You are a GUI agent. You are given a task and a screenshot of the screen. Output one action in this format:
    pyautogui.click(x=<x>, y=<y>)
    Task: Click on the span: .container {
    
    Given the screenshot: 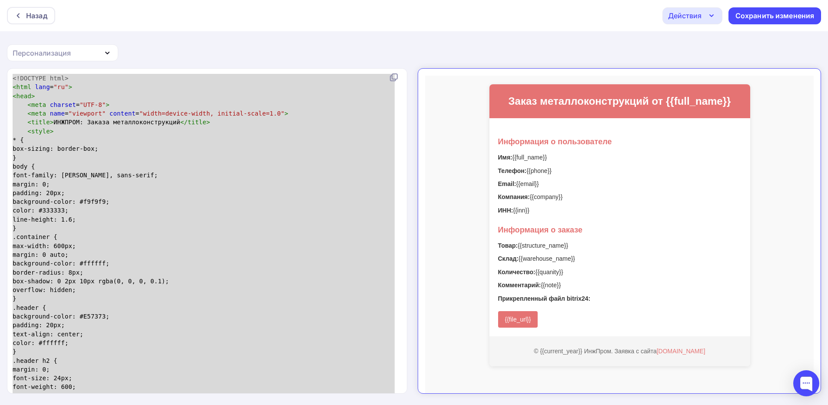 What is the action you would take?
    pyautogui.click(x=35, y=237)
    